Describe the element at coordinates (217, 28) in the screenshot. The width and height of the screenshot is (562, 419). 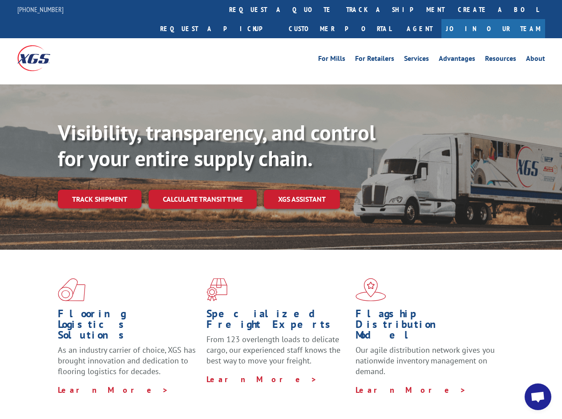
I see `a: Request a pickup` at that location.